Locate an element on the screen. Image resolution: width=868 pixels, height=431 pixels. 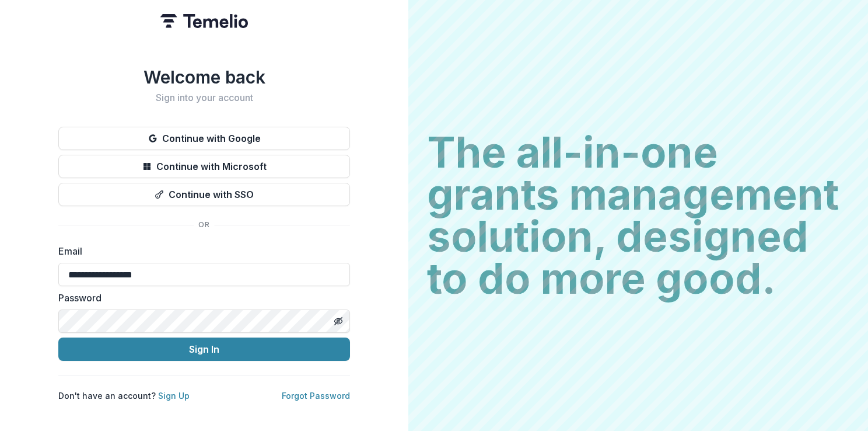
button: Toggle password visibility is located at coordinates (338, 322).